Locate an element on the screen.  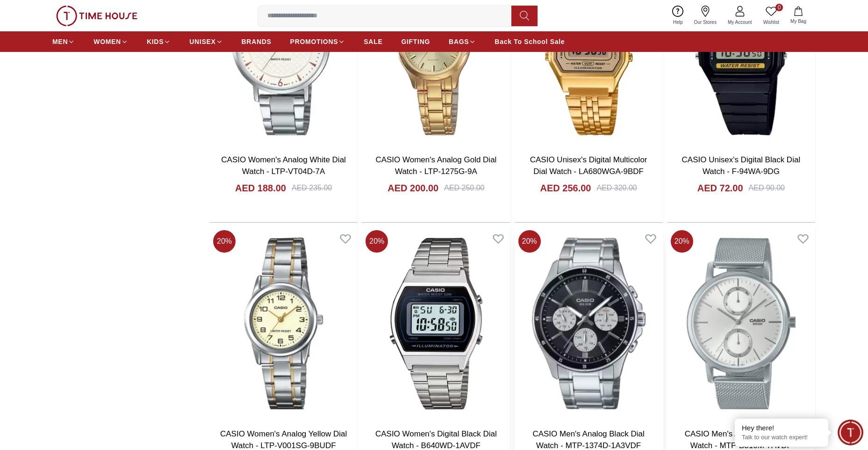
a: CASIO Women's Analog Gold Dial Watch - LTP-1275G-9A is located at coordinates (436, 166).